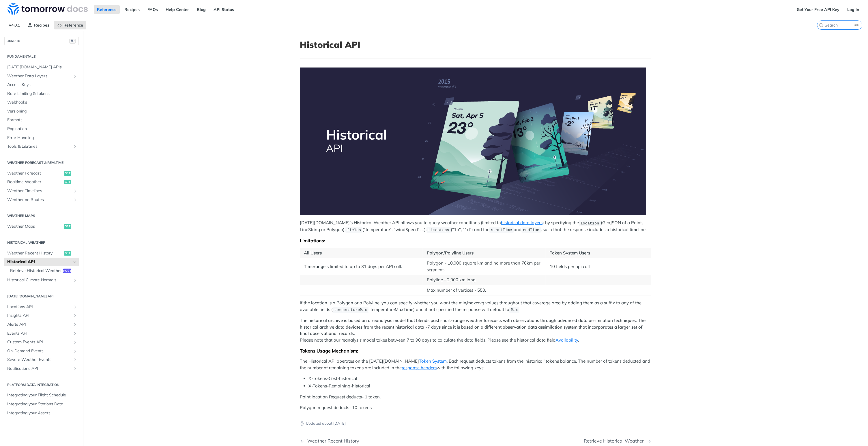 The height and width of the screenshot is (446, 868). I want to click on div: Tokens Usage Mechanism:, so click(476, 351).